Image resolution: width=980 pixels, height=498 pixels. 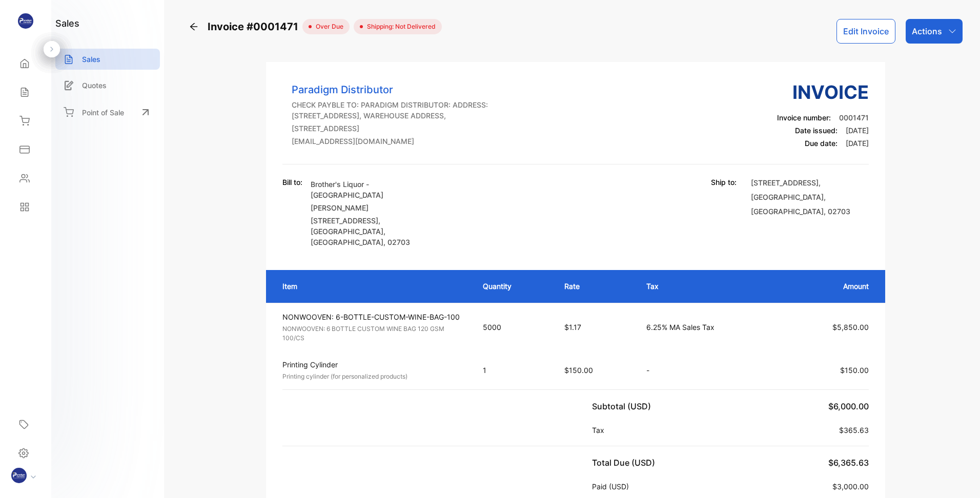 I want to click on p: Printing cylinder (for personalized products), so click(x=373, y=377).